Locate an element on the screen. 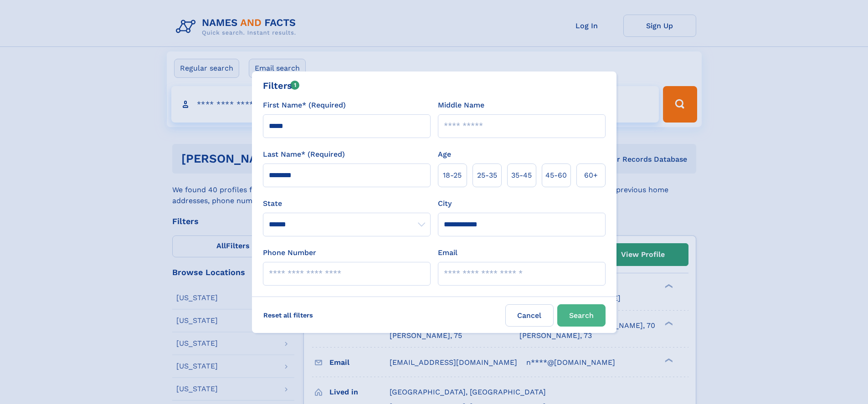 This screenshot has height=404, width=868. label: State is located at coordinates (346, 204).